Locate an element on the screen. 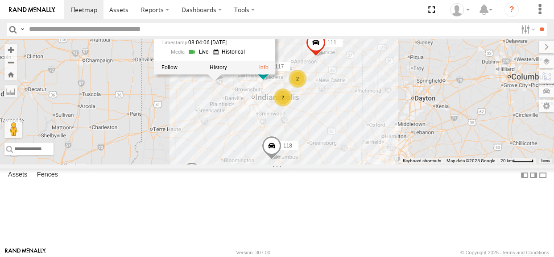 This screenshot has height=257, width=554. button: Map Scale: 20 km per 42 pixels is located at coordinates (517, 161).